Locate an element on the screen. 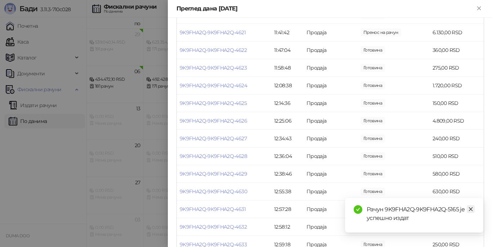 This screenshot has height=247, width=492. a: 9K9FHA2Q-9K9FHA2Q-4622 is located at coordinates (213, 50).